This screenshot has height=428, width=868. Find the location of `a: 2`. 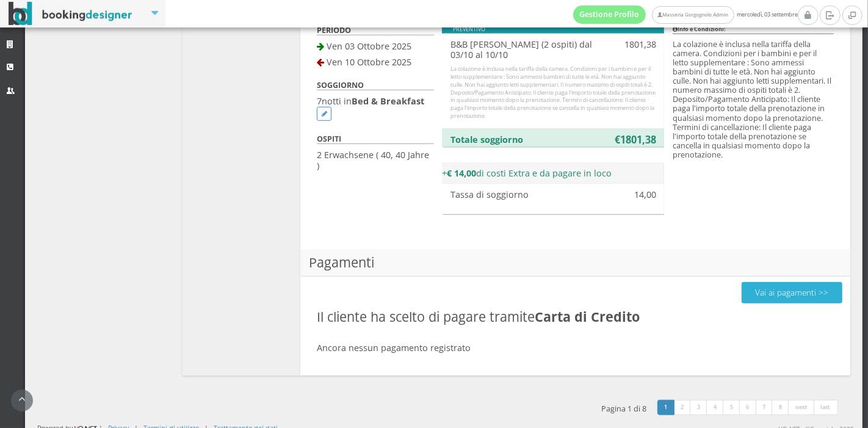

a: 2 is located at coordinates (683, 408).